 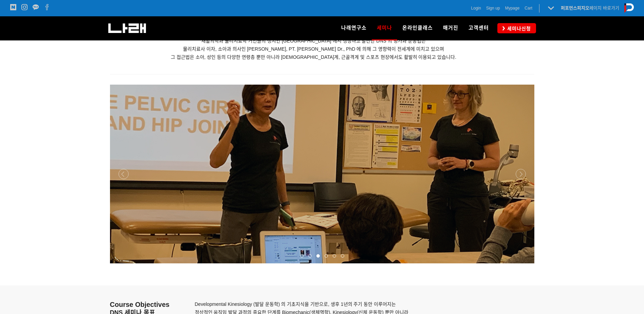 What do you see at coordinates (479, 28) in the screenshot?
I see `a: 고객센터` at bounding box center [479, 28].